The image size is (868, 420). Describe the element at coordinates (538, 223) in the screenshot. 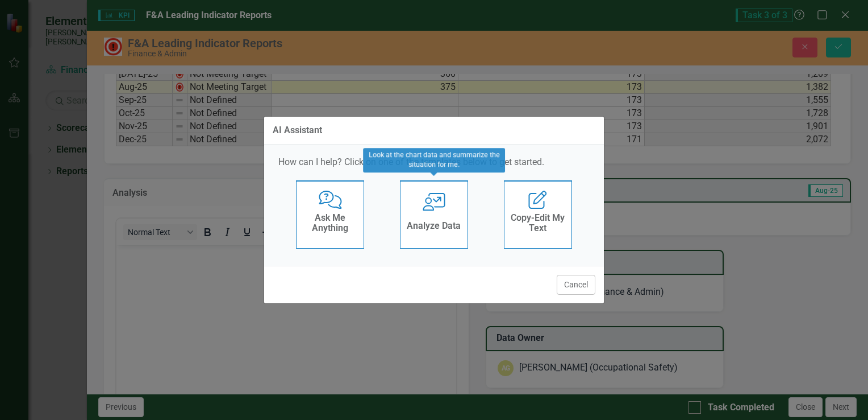

I see `h4: Copy-Edit My Text` at that location.